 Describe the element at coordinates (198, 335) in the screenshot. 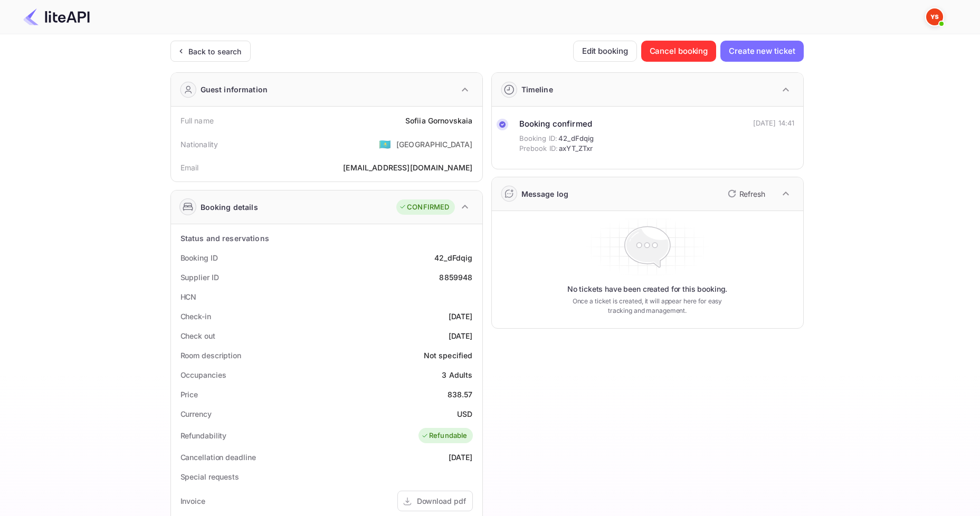

I see `div: Check out` at that location.